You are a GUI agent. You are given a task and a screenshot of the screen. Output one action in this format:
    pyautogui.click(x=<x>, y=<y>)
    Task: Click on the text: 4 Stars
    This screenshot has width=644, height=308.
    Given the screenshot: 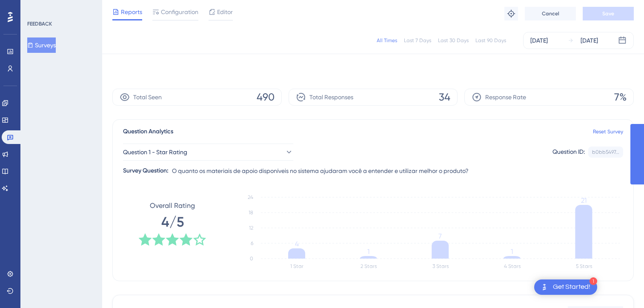 What is the action you would take?
    pyautogui.click(x=512, y=267)
    